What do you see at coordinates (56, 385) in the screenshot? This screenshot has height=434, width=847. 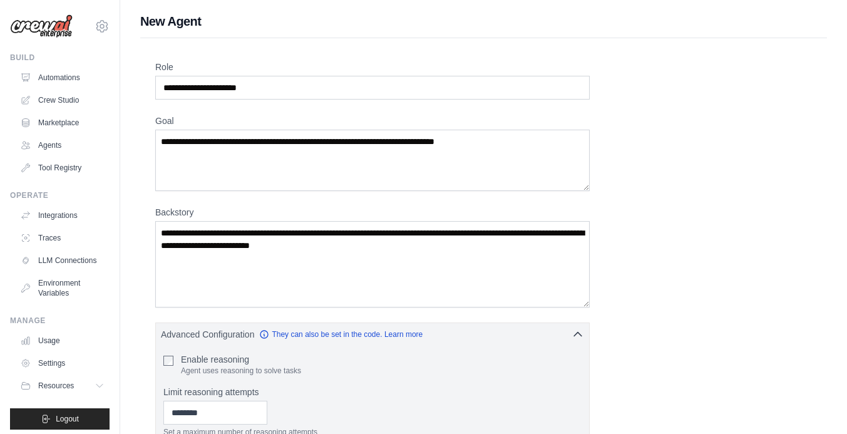 I see `span: Resources` at bounding box center [56, 385].